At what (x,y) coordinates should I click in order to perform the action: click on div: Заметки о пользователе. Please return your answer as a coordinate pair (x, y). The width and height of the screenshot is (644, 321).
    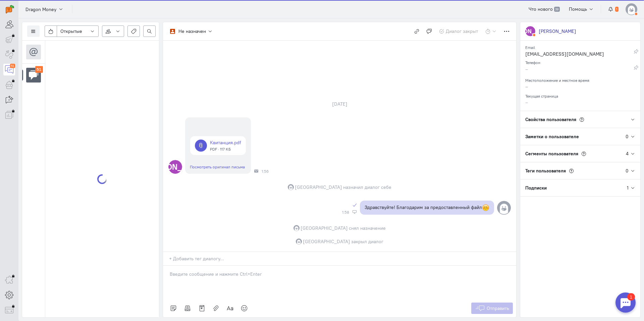
    Looking at the image, I should click on (573, 136).